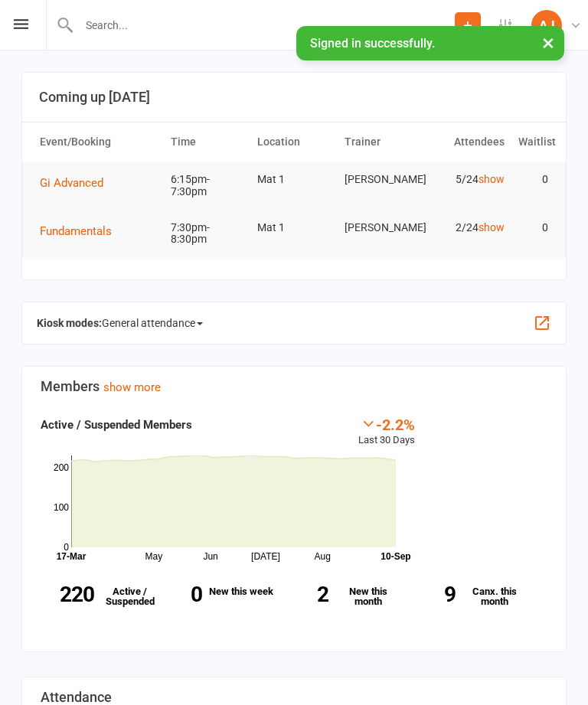  What do you see at coordinates (465, 596) in the screenshot?
I see `a: 9Canx. this month` at bounding box center [465, 596].